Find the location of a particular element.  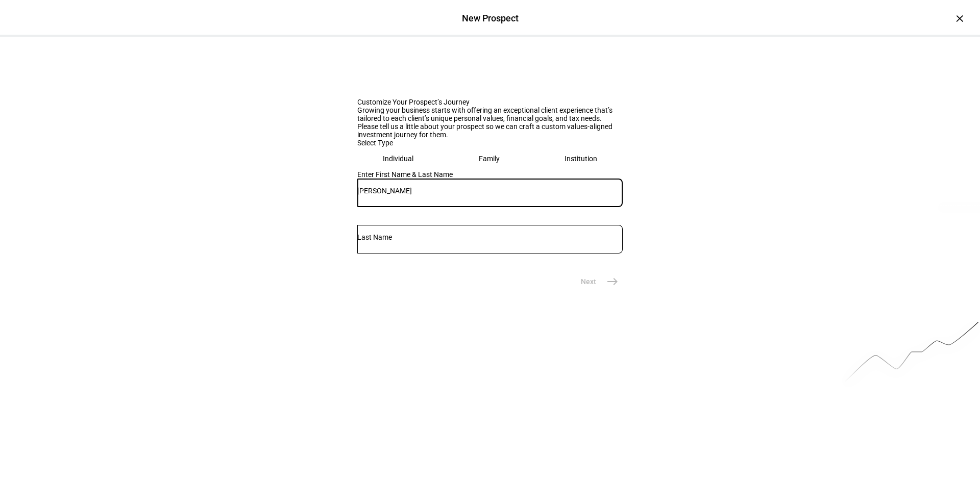

input: First Name is located at coordinates (490, 191).